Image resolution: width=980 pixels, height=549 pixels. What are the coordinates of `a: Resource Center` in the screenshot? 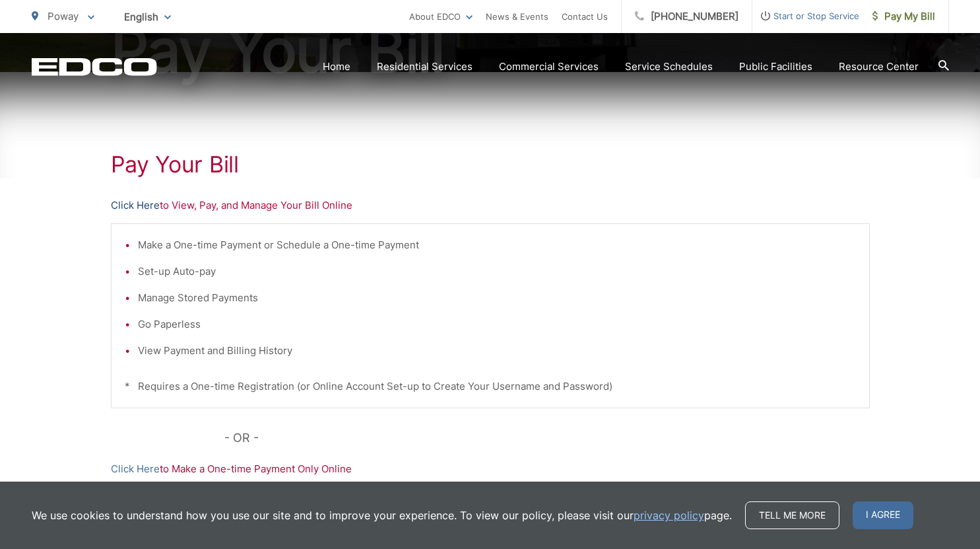 It's located at (878, 67).